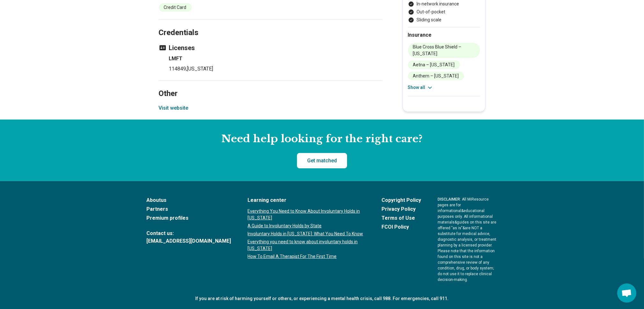  Describe the element at coordinates (468, 240) in the screenshot. I see `p: : All MiResource pages are for informational & educational purposes only. All informational mater...` at that location.